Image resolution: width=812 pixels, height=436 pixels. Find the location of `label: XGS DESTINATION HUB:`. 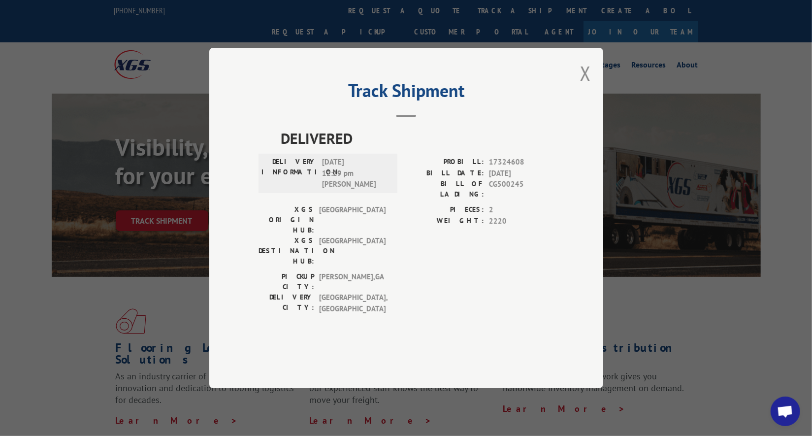

label: XGS DESTINATION HUB: is located at coordinates (286, 251).